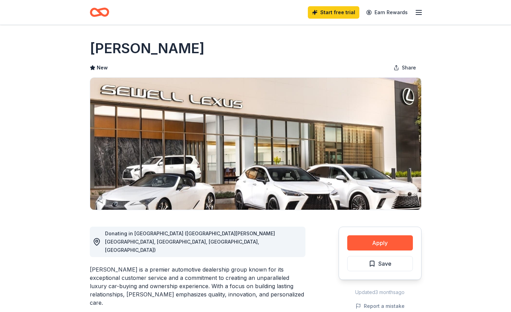 The image size is (511, 312). I want to click on button: Share, so click(405, 68).